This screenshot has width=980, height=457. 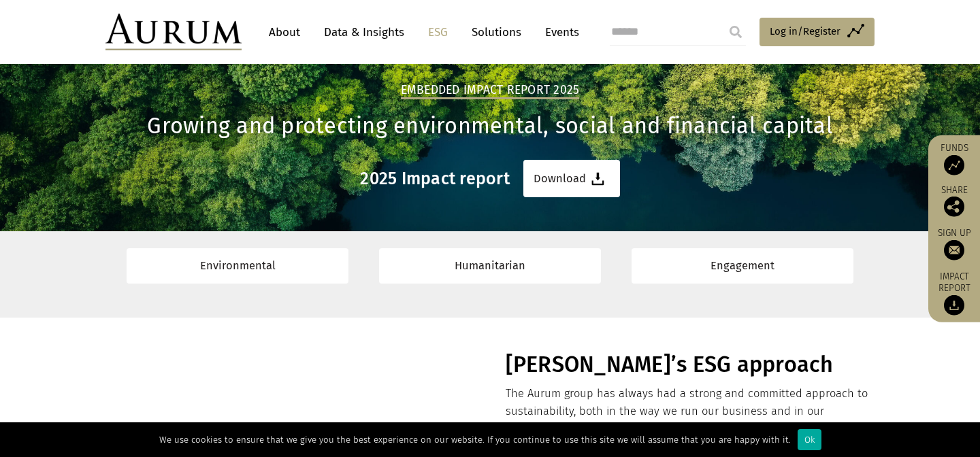 I want to click on div: Ok, so click(x=809, y=439).